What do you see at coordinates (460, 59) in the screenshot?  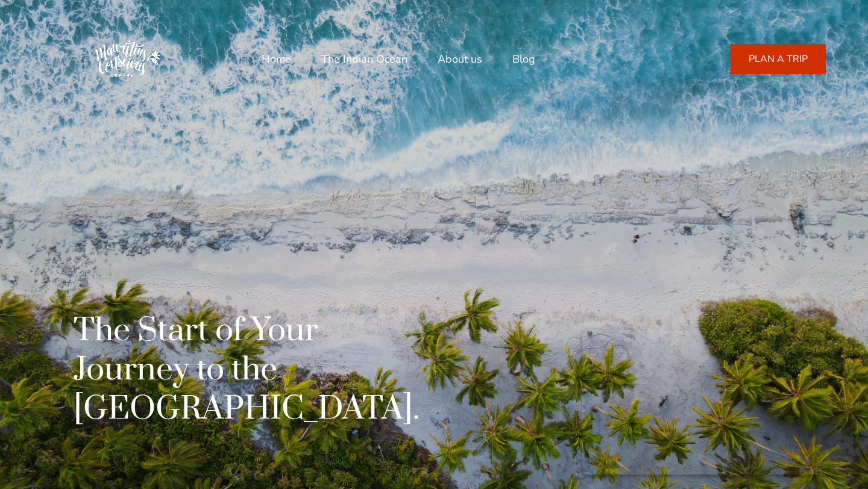 I see `a: About us` at bounding box center [460, 59].